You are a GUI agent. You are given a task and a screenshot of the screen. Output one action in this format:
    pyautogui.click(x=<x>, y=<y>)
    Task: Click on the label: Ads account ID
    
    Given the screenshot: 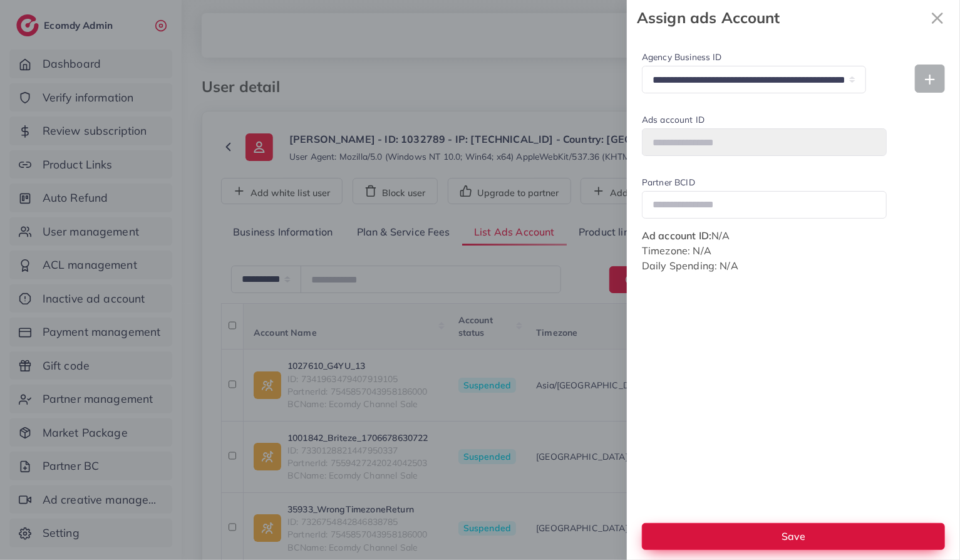 What is the action you would take?
    pyautogui.click(x=764, y=119)
    